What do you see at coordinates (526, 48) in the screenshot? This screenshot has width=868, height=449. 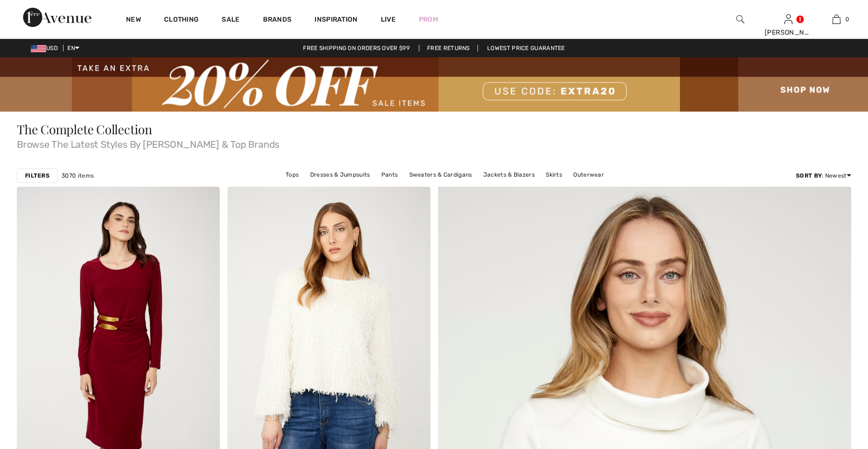 I see `a: Lowest Price Guarantee` at bounding box center [526, 48].